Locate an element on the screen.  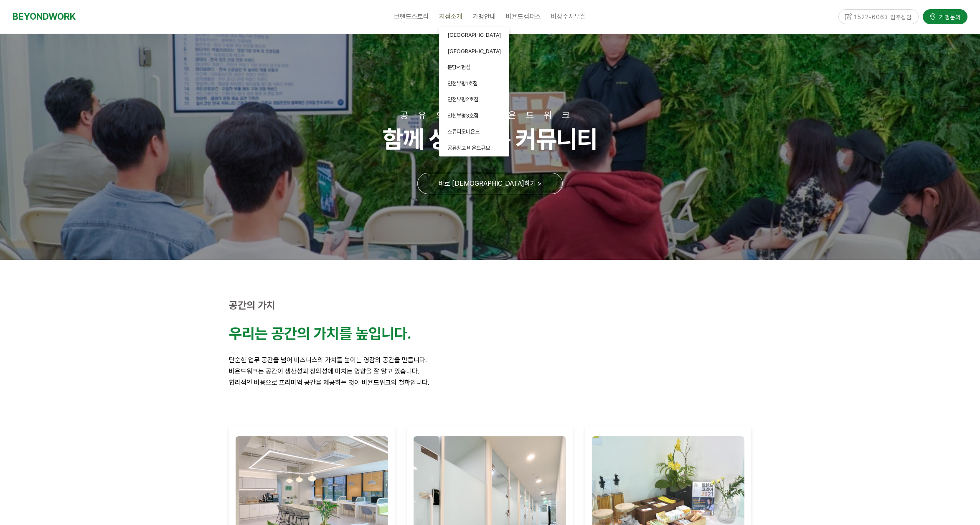
strong: 공간의 가치 is located at coordinates (252, 305).